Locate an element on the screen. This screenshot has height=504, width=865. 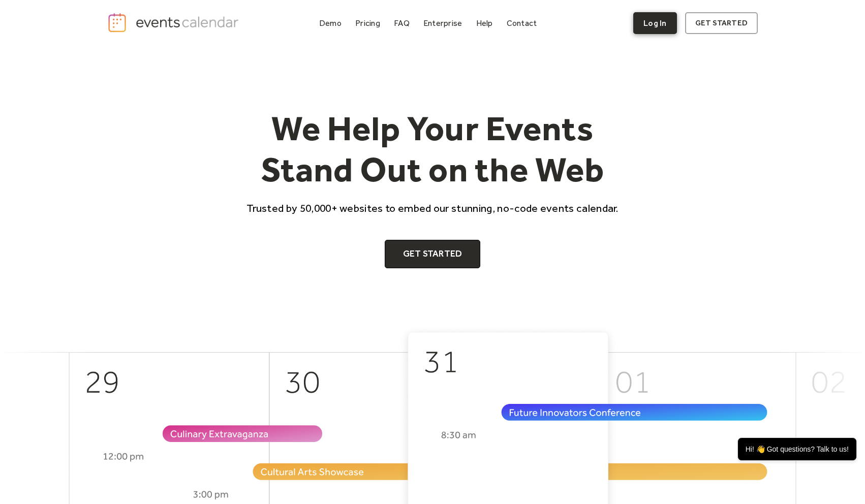
div: Enterprise is located at coordinates (442, 22).